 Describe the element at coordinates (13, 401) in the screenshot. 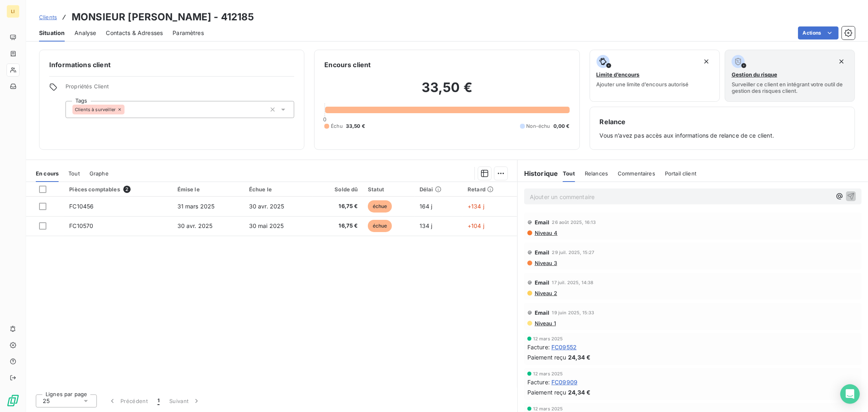

I see `img: Logo LeanPay` at that location.